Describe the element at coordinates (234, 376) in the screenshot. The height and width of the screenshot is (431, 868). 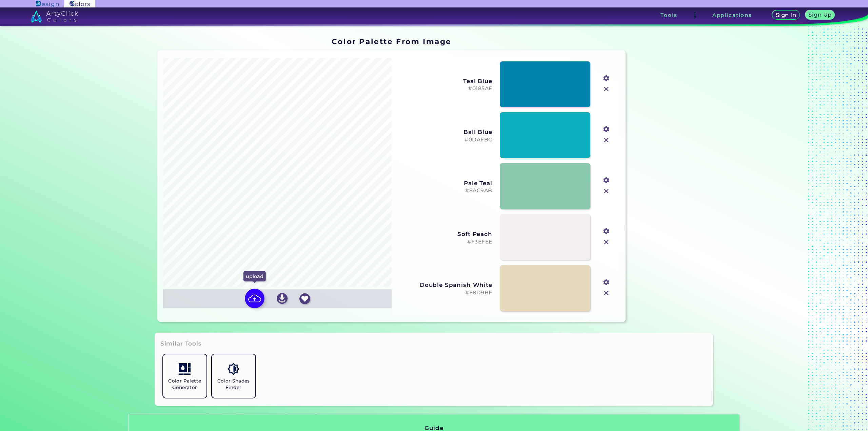
I see `a: Color Shades Finder` at that location.